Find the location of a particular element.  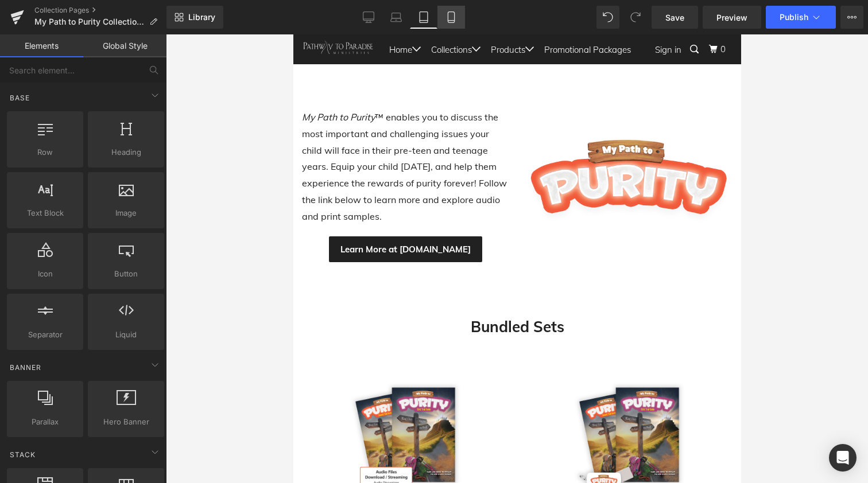

i: My Path to Purity is located at coordinates (45, 83).